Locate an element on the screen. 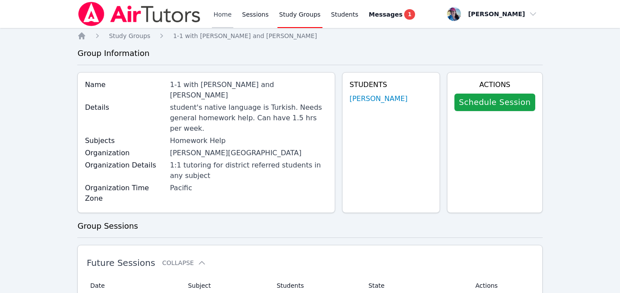  div: 1:1 tutoring for district referred students in any subject is located at coordinates (249, 170).